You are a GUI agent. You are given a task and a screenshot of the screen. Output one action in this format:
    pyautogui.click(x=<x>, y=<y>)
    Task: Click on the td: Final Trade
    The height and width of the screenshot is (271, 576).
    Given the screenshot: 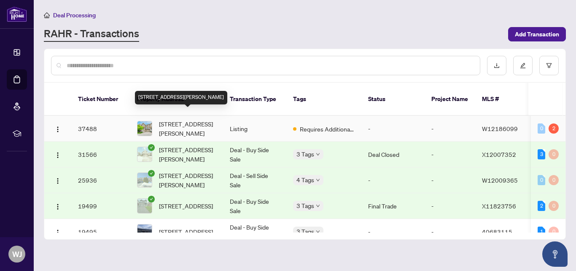 What is the action you would take?
    pyautogui.click(x=393, y=206)
    